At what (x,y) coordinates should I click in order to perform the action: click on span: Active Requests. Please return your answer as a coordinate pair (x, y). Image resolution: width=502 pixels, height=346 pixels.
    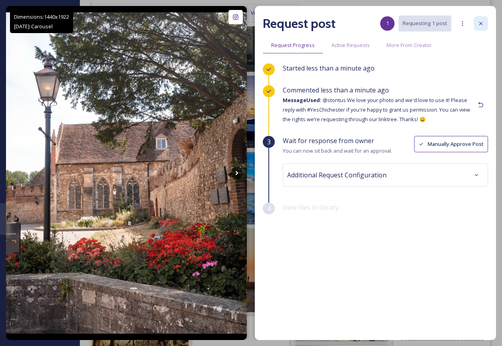
    Looking at the image, I should click on (350, 45).